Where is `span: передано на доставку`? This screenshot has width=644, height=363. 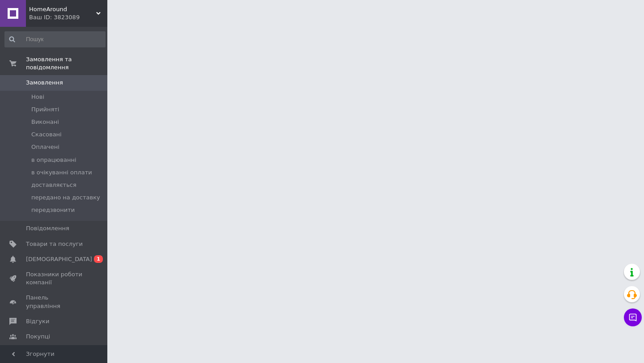 span: передано на доставку is located at coordinates (66, 198).